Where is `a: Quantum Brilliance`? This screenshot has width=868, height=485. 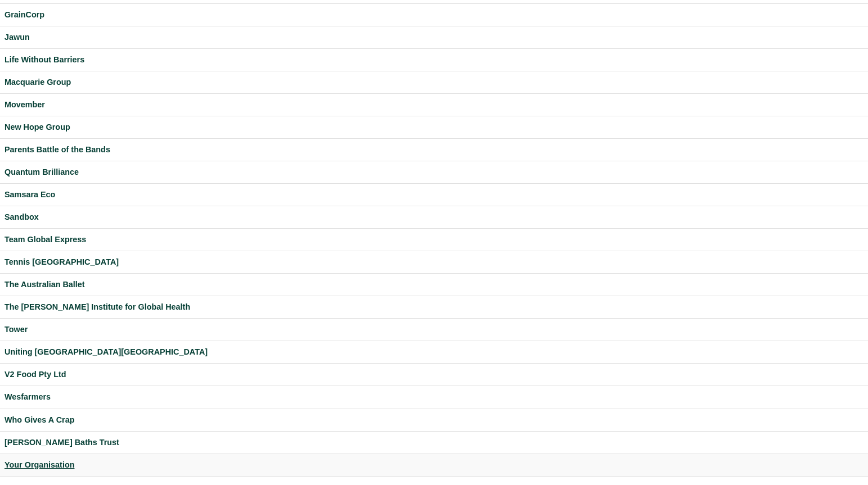 a: Quantum Brilliance is located at coordinates (434, 172).